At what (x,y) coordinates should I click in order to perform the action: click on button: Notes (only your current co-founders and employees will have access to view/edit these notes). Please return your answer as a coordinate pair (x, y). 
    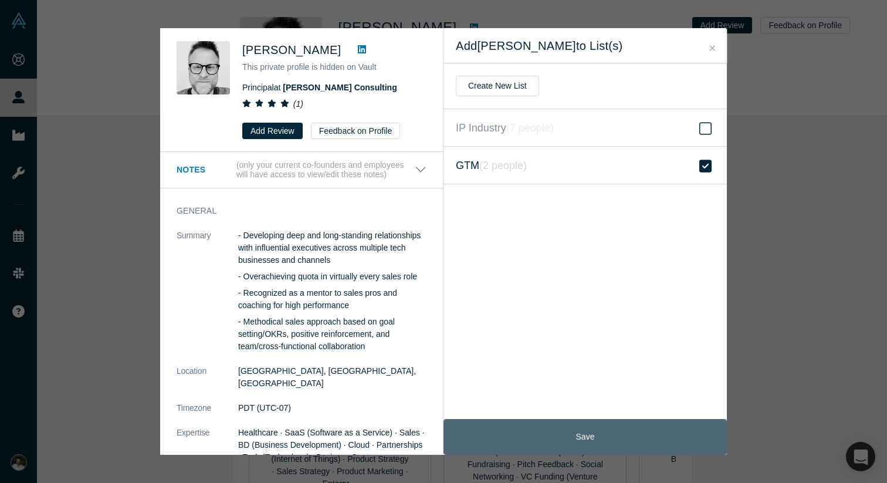
    Looking at the image, I should click on (302, 170).